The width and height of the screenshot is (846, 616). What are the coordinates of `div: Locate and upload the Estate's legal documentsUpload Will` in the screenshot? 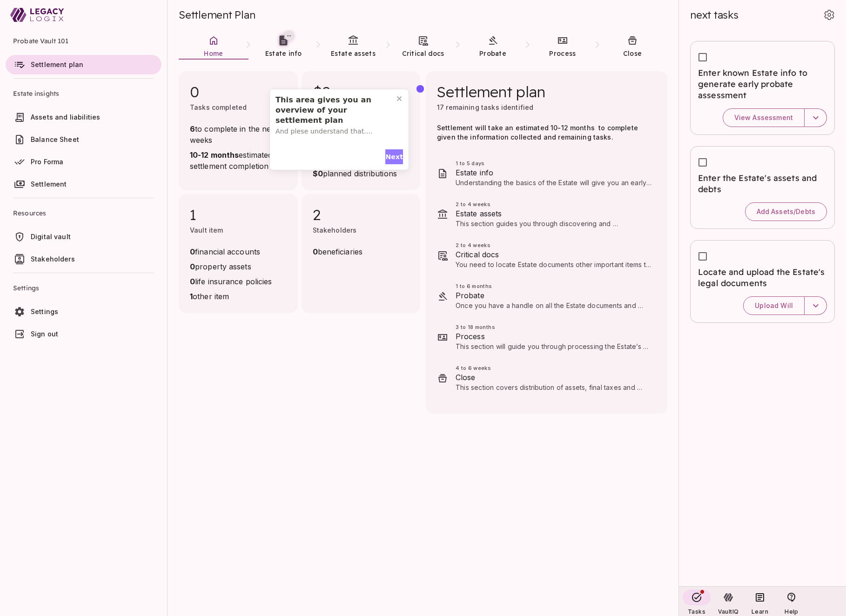 It's located at (762, 282).